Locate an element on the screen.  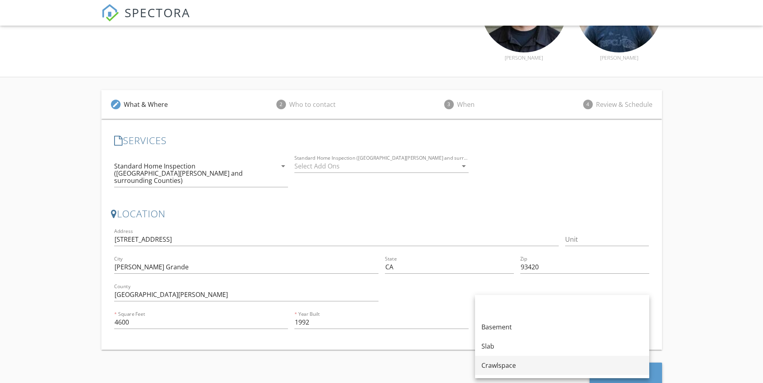
a: SPECTORA is located at coordinates (146, 19).